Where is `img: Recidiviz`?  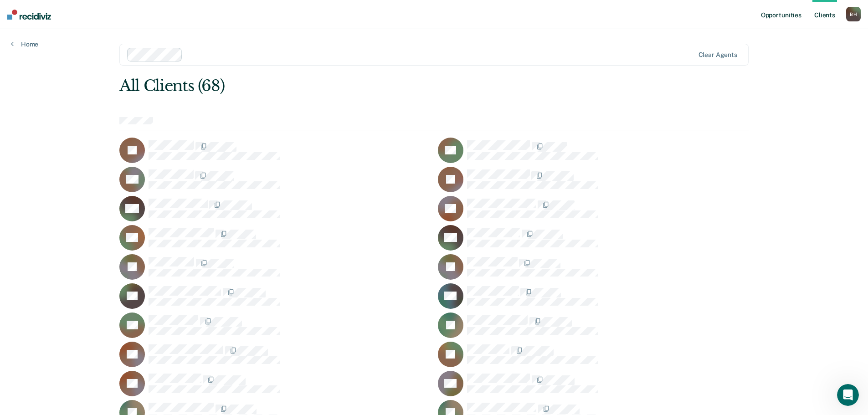 img: Recidiviz is located at coordinates (29, 15).